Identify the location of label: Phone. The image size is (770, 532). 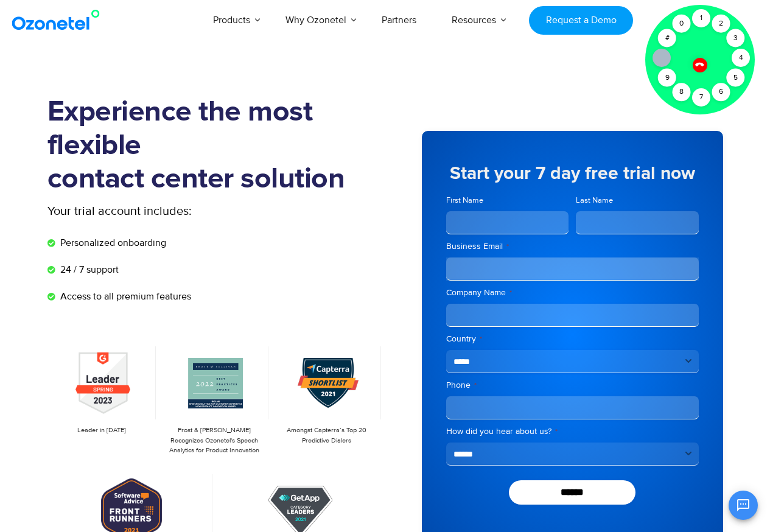
(573, 385).